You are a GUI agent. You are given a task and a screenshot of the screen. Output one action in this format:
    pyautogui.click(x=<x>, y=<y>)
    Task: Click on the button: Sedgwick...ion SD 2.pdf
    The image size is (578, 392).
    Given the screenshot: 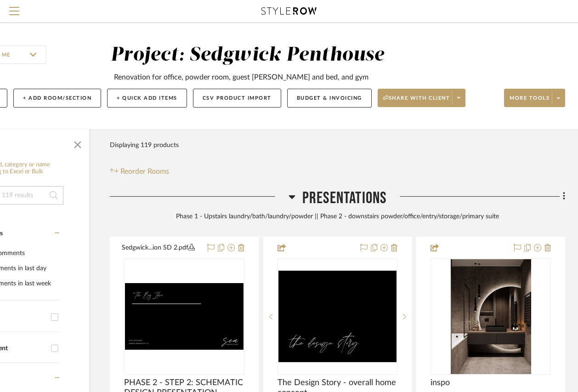 What is the action you would take?
    pyautogui.click(x=162, y=249)
    